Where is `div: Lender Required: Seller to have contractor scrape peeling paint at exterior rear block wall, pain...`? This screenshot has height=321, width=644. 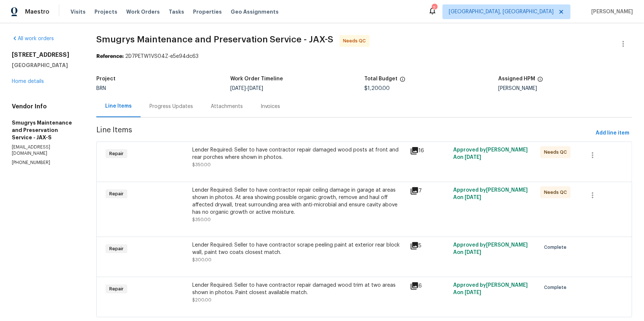 div: Lender Required: Seller to have contractor scrape peeling paint at exterior rear block wall, pain... is located at coordinates (299, 249).